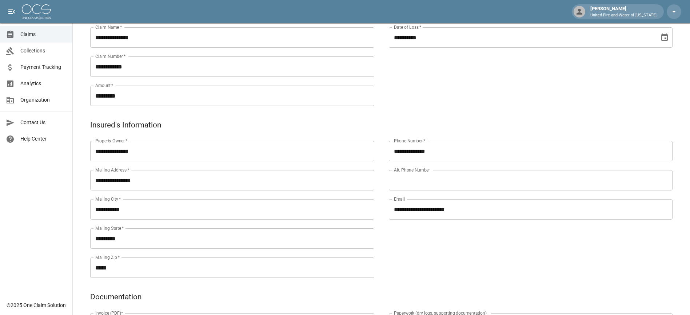  What do you see at coordinates (43, 34) in the screenshot?
I see `span: Claims` at bounding box center [43, 34].